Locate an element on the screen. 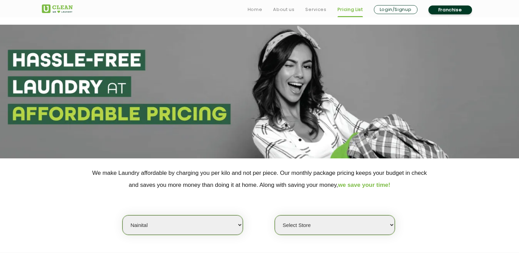 The image size is (519, 253). a: About us is located at coordinates (284, 10).